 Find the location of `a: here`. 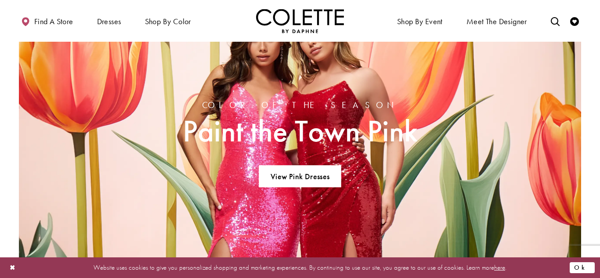

a: here is located at coordinates (500, 268).